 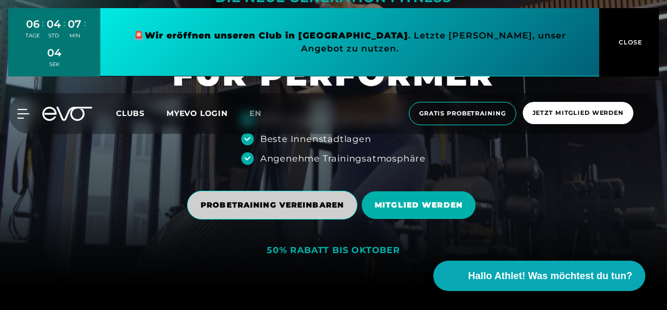 What do you see at coordinates (462, 113) in the screenshot?
I see `span: Gratis Probetraining` at bounding box center [462, 113].